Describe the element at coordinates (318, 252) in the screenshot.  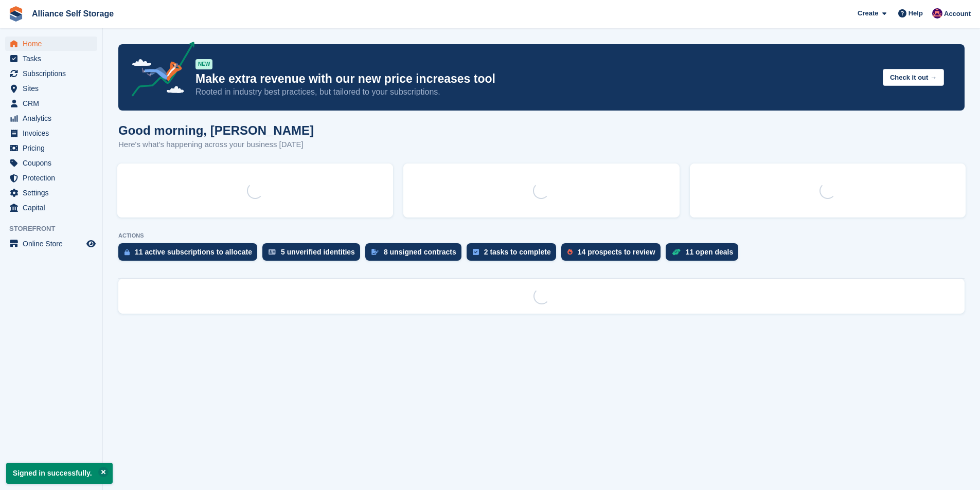
I see `div: 5 unverified identities` at that location.